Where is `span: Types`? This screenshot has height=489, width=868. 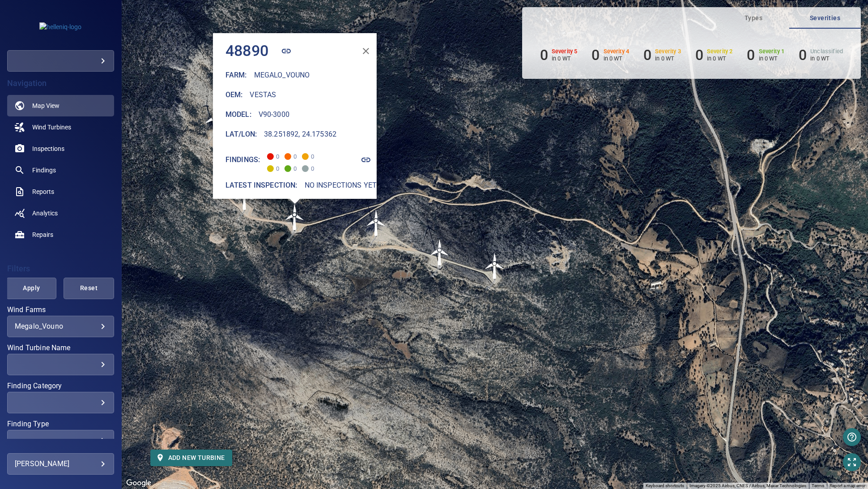
span: Types is located at coordinates (754, 18).